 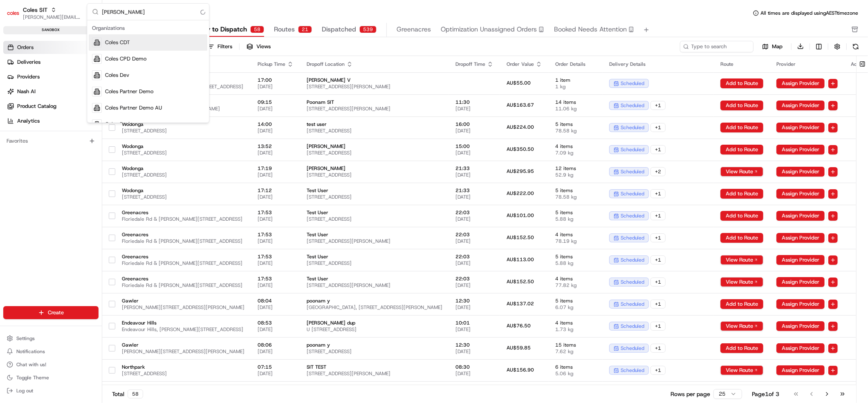 I want to click on span: 11.06 kg, so click(x=576, y=109).